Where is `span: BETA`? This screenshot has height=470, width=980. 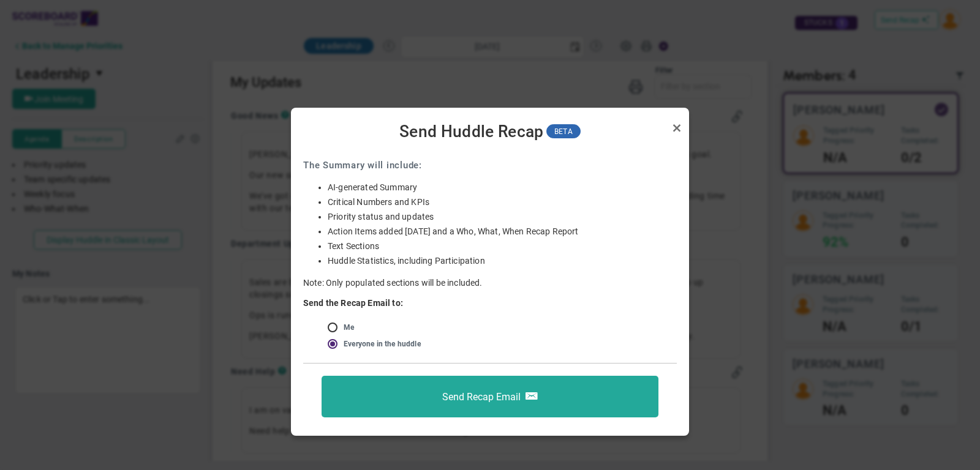
span: BETA is located at coordinates (563, 131).